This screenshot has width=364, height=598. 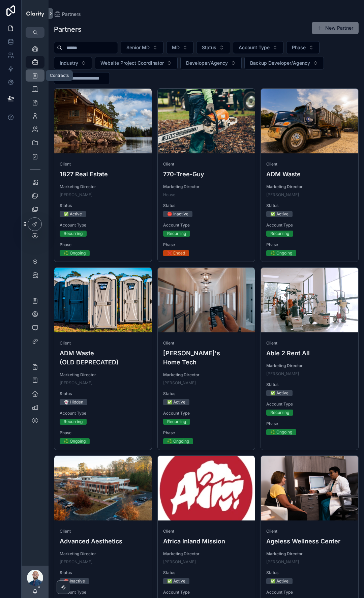 I want to click on a: New Partner, so click(x=335, y=28).